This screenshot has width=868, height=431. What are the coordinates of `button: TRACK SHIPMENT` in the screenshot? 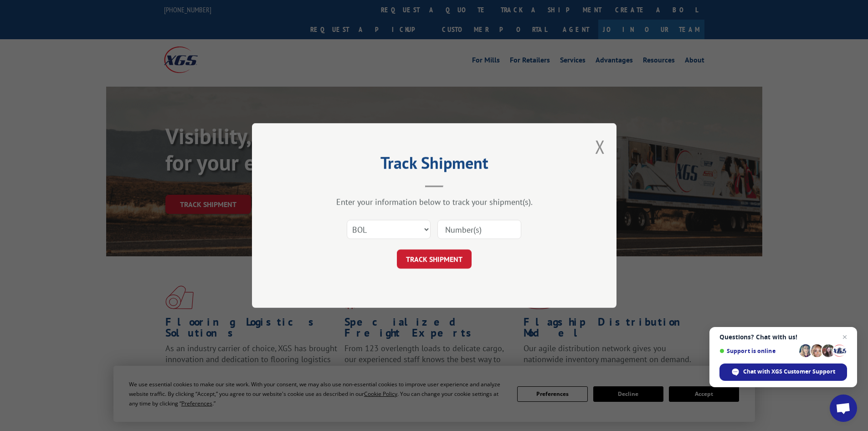 It's located at (434, 259).